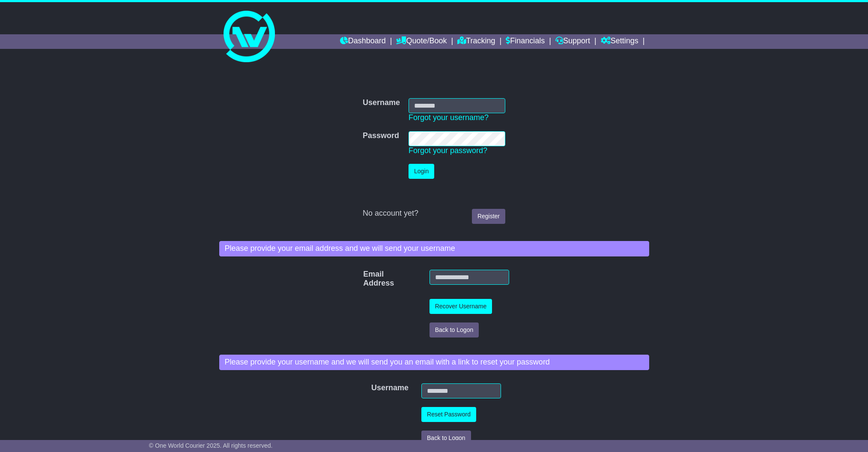  Describe the element at coordinates (210, 445) in the screenshot. I see `span: © One World Courier 2025. All rights reserved.` at that location.